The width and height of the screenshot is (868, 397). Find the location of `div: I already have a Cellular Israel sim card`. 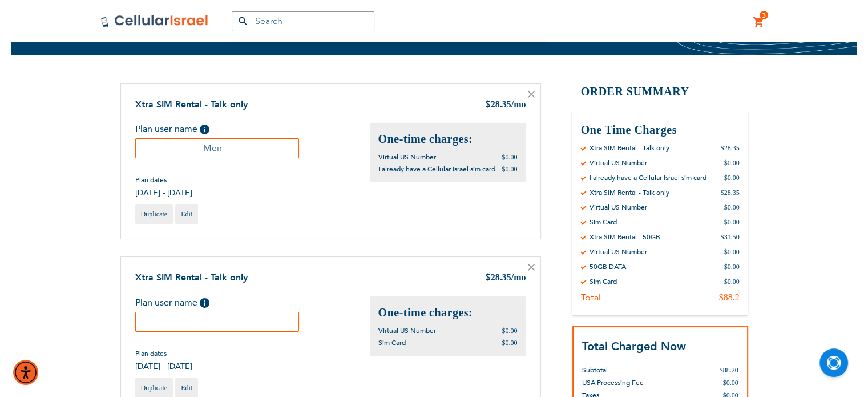

div: I already have a Cellular Israel sim card is located at coordinates (647, 178).